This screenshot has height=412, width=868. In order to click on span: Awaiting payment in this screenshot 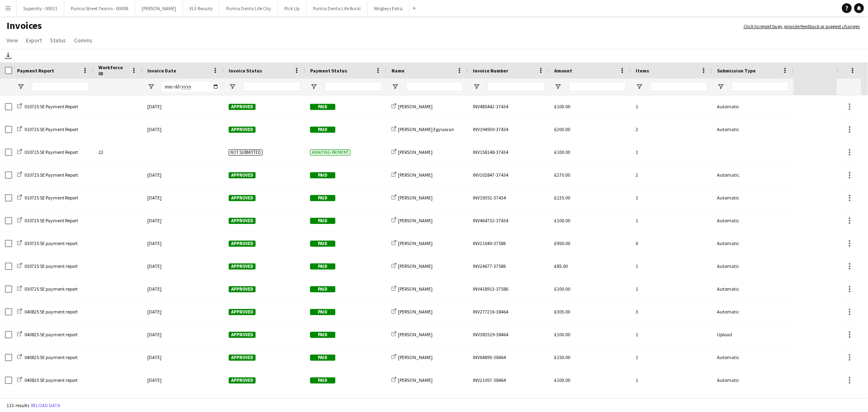, I will do `click(330, 153)`.